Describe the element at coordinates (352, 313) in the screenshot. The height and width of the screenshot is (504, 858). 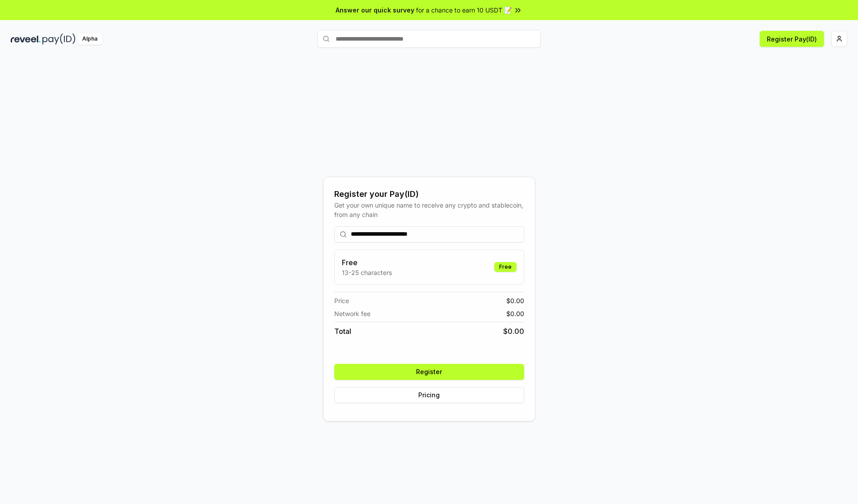
I see `span: Network fee` at that location.